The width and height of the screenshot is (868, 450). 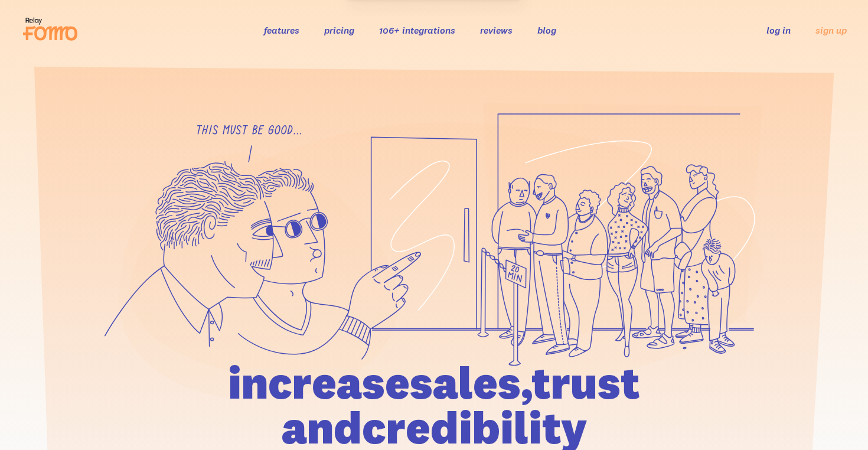 What do you see at coordinates (434, 405) in the screenshot?
I see `h1: increase sales, trust and credibility` at bounding box center [434, 405].